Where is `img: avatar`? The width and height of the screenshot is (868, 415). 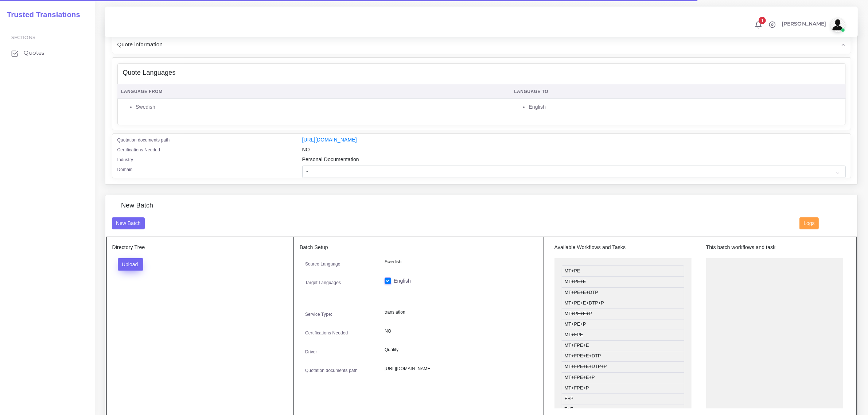
img: avatar is located at coordinates (838, 25).